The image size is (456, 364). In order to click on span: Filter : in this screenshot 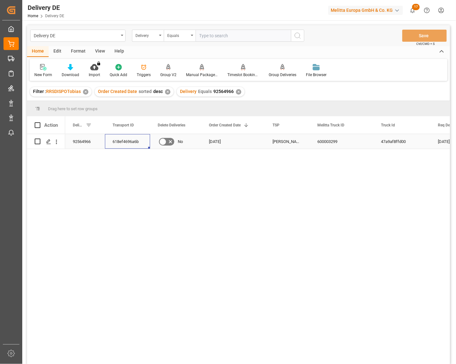, I will do `click(39, 91)`.